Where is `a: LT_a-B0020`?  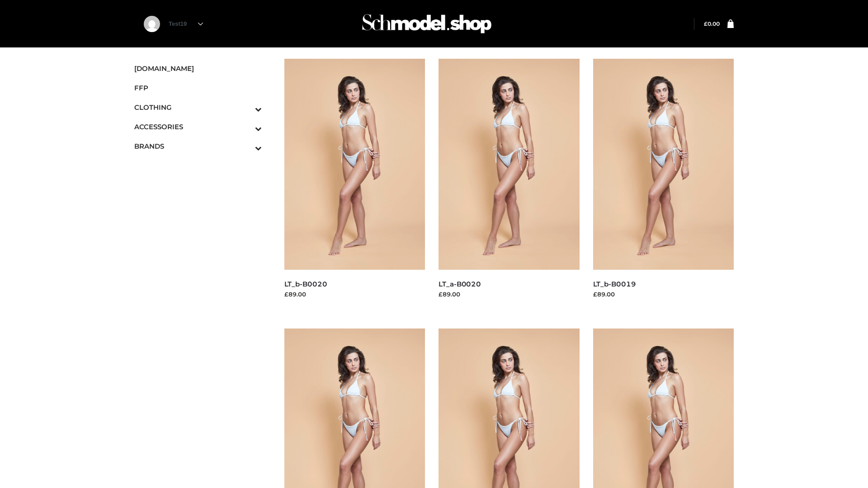
a: LT_a-B0020 is located at coordinates (460, 284).